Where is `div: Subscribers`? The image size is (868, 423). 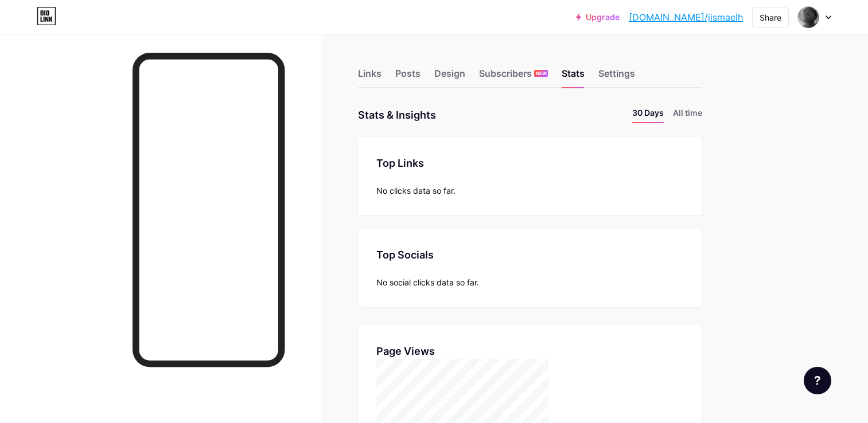 div: Subscribers is located at coordinates (514, 77).